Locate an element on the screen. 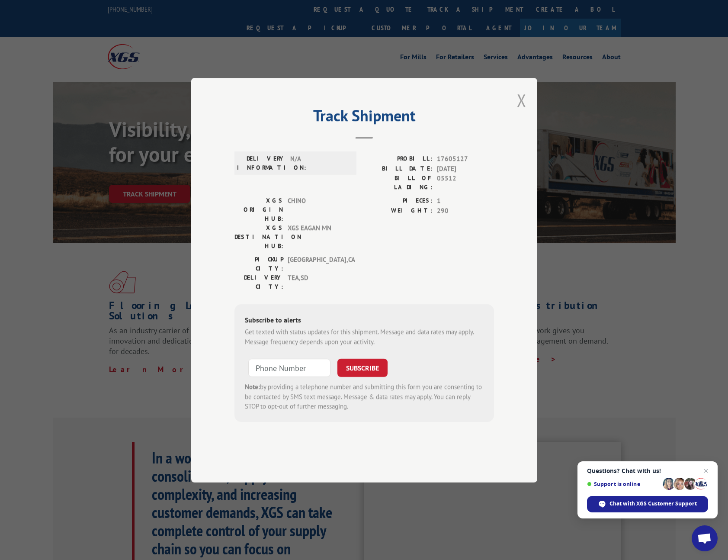  label: XGS DESTINATION HUB: is located at coordinates (258, 237).